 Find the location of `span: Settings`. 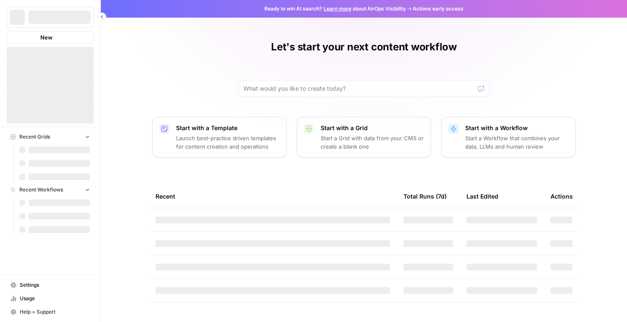

span: Settings is located at coordinates (55, 285).